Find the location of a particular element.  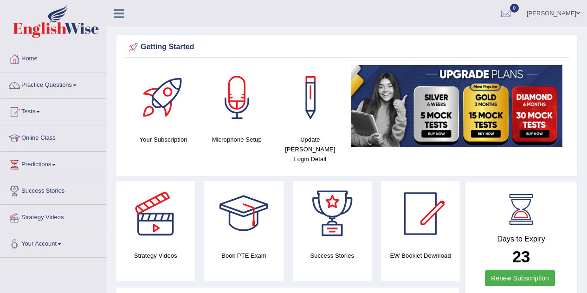

a: Predictions is located at coordinates (53, 163).